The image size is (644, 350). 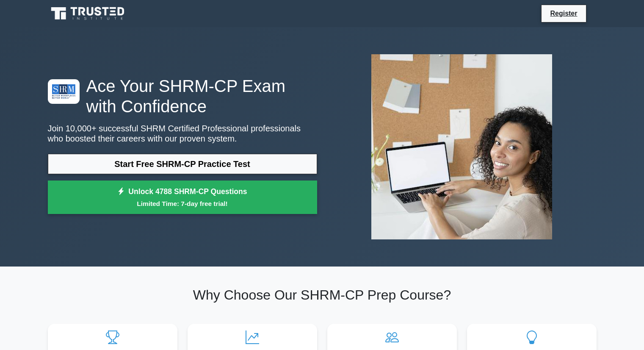 What do you see at coordinates (182, 164) in the screenshot?
I see `a: Start Free SHRM-CP Practice Test` at bounding box center [182, 164].